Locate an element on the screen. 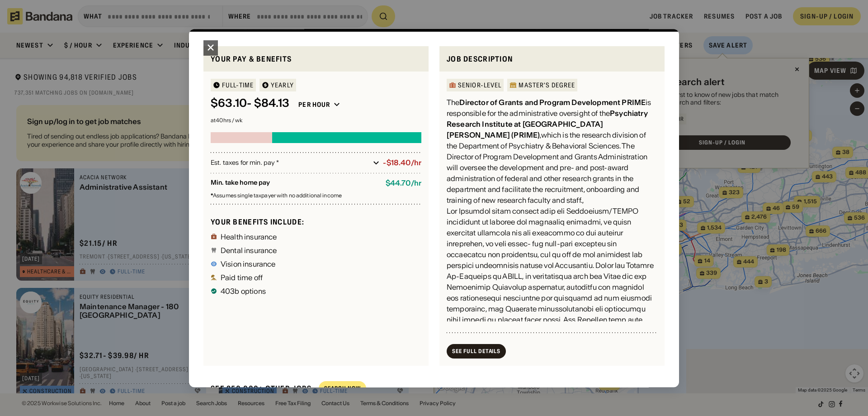  div: $ 63.10 - $84.13 is located at coordinates (250, 104).